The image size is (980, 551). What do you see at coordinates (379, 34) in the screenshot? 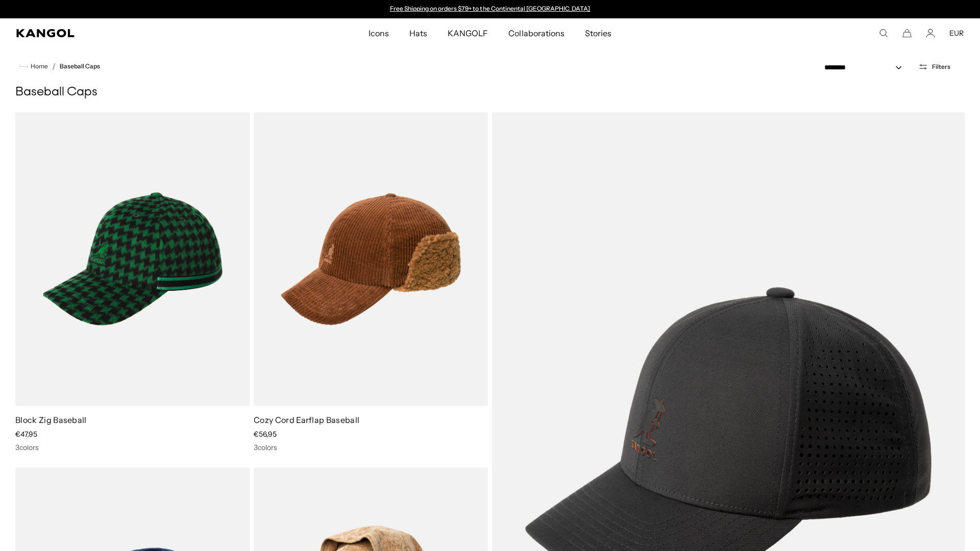
I see `a: Icons` at bounding box center [379, 34].